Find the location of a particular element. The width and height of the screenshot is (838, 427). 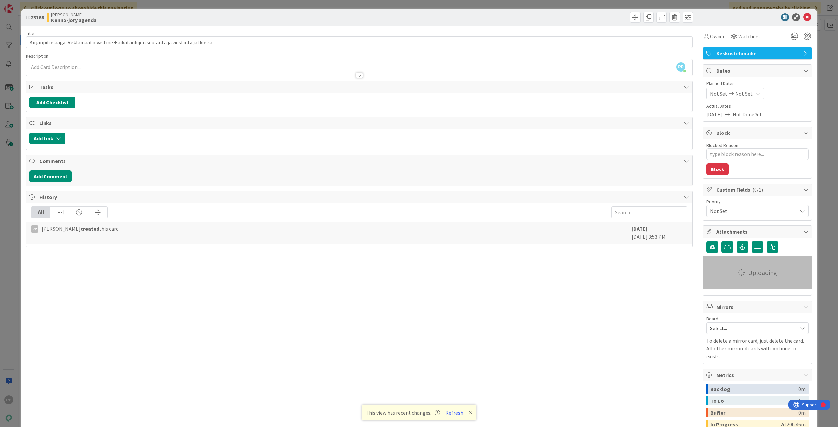

span: ID is located at coordinates (35, 17).